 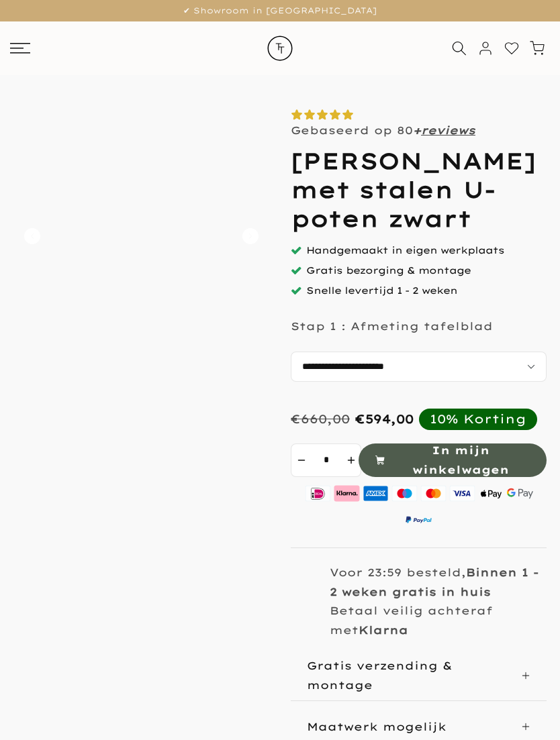 What do you see at coordinates (245, 394) in the screenshot?
I see `img: Douglas bartafel met stalen U-poten zwart gepoedercoat` at bounding box center [245, 394].